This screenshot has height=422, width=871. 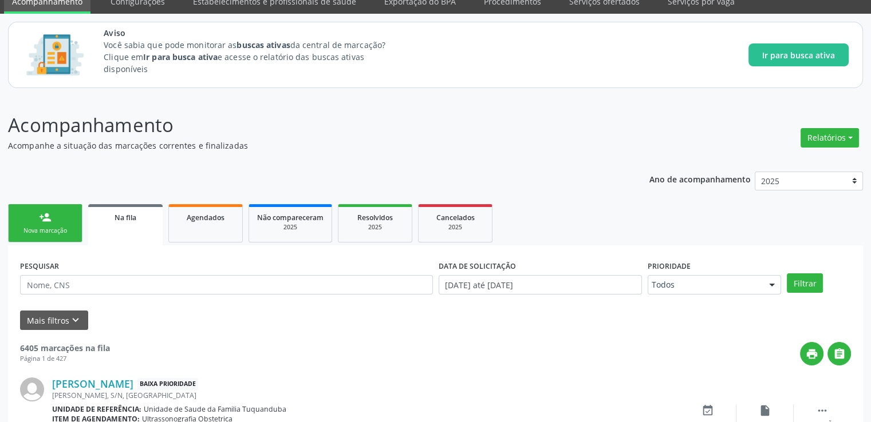 What do you see at coordinates (699, 179) in the screenshot?
I see `p: Ano de acompanhamento` at bounding box center [699, 179].